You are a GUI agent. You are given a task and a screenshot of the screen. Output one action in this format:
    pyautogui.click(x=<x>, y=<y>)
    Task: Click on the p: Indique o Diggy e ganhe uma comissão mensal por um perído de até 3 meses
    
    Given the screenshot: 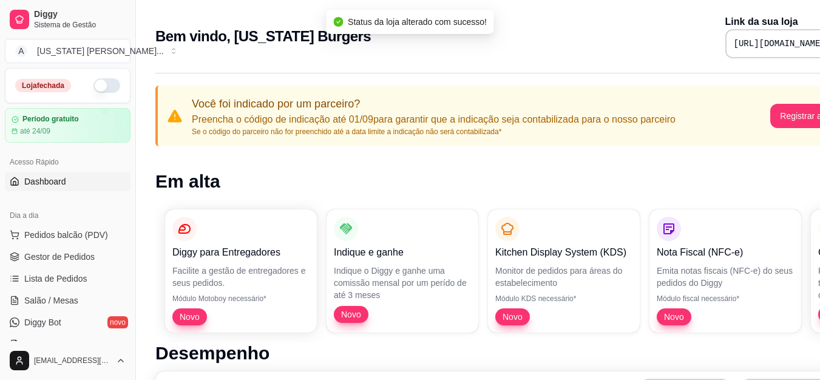 What is the action you would take?
    pyautogui.click(x=402, y=283)
    